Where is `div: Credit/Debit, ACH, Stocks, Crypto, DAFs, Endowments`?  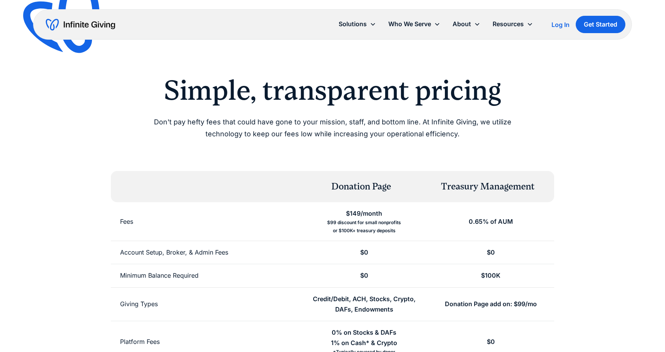
div: Credit/Debit, ACH, Stocks, Crypto, DAFs, Endowments is located at coordinates (364, 304).